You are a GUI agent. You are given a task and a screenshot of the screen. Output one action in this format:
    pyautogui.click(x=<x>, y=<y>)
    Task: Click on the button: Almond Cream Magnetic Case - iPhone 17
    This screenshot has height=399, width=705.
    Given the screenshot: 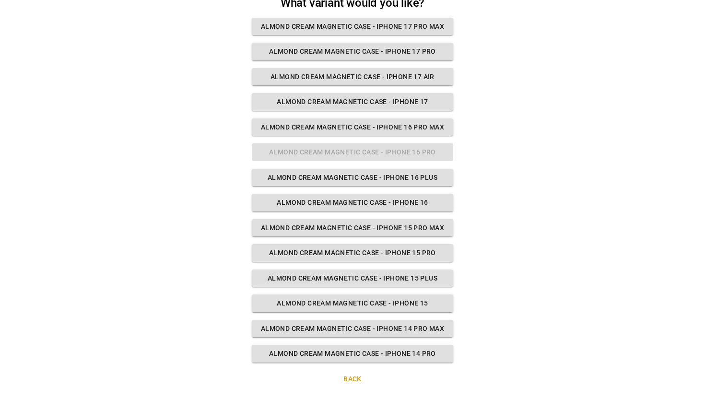 What is the action you would take?
    pyautogui.click(x=352, y=102)
    